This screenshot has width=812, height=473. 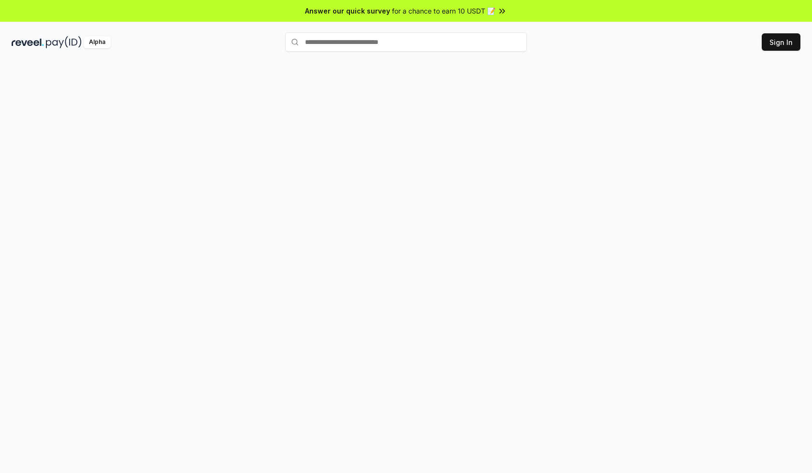 What do you see at coordinates (444, 11) in the screenshot?
I see `span: for a chance to earn 10 USDT 📝` at bounding box center [444, 11].